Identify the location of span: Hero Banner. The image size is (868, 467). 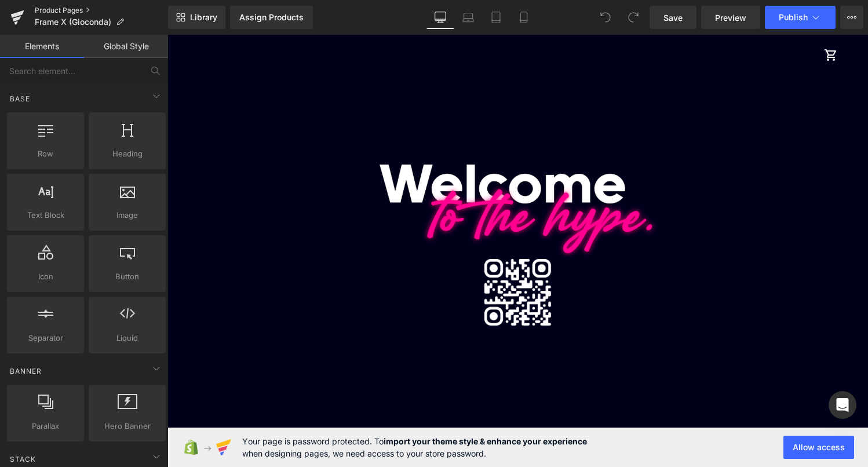
(127, 426).